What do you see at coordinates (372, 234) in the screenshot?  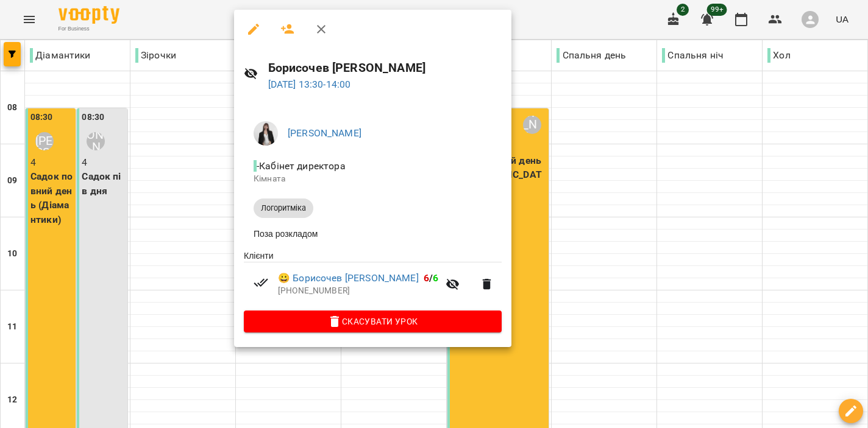 I see `li: Поза розкладом` at bounding box center [372, 234].